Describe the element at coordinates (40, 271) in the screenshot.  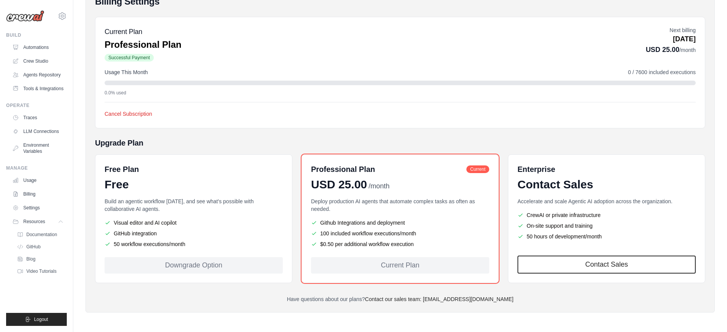
I see `a: Video Tutorials` at that location.